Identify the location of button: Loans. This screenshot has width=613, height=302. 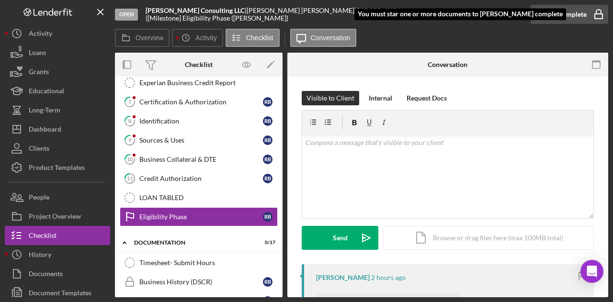
(58, 53).